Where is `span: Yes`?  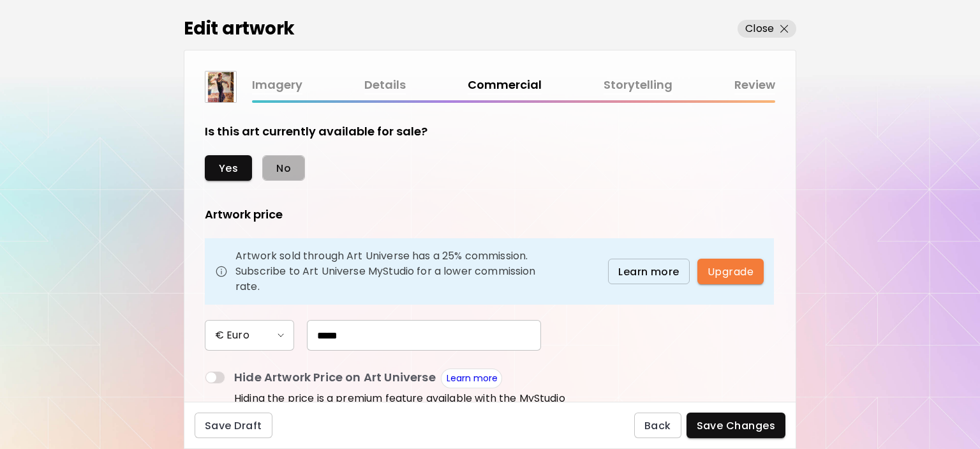 span: Yes is located at coordinates (229, 168).